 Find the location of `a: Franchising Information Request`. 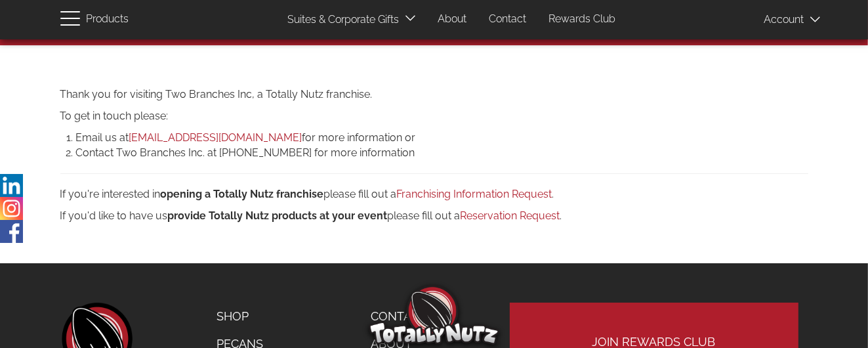

a: Franchising Information Request is located at coordinates (474, 194).